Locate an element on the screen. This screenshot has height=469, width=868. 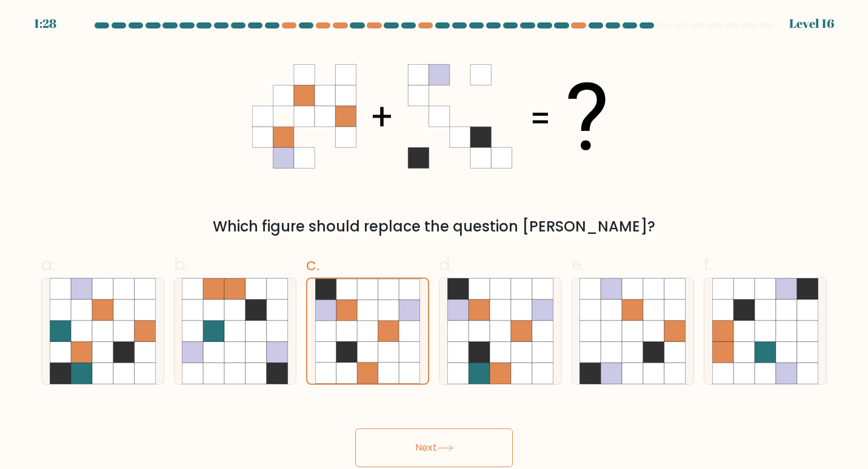
span: a. is located at coordinates (48, 264).